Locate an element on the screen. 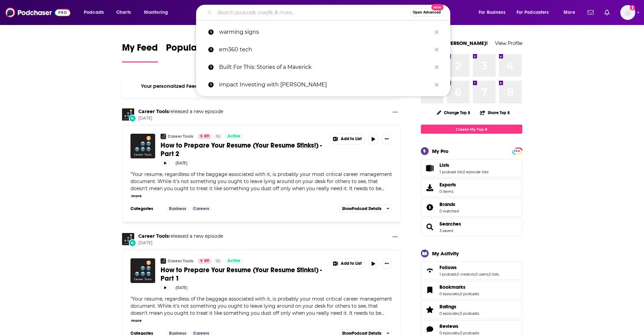 The width and height of the screenshot is (644, 335). span: Podcasts is located at coordinates (93, 13).